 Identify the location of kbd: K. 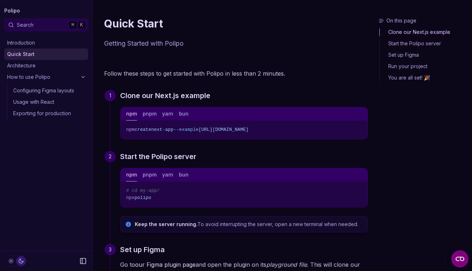
(82, 25).